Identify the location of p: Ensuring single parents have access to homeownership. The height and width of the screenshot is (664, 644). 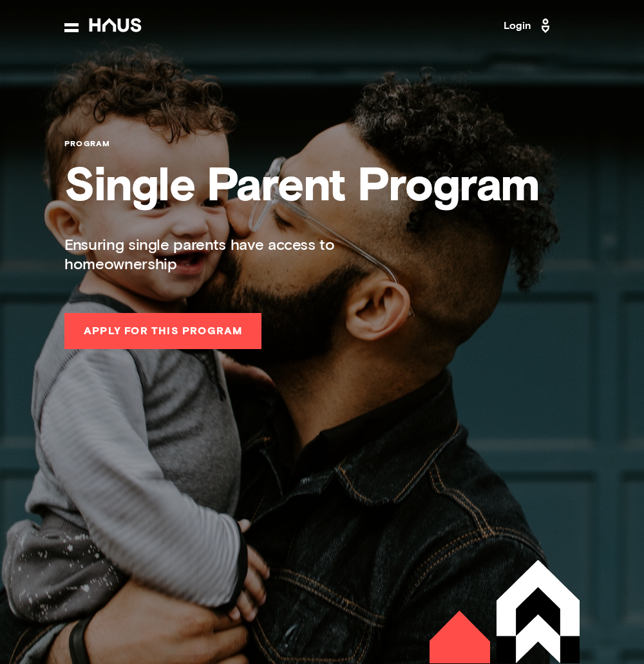
(251, 255).